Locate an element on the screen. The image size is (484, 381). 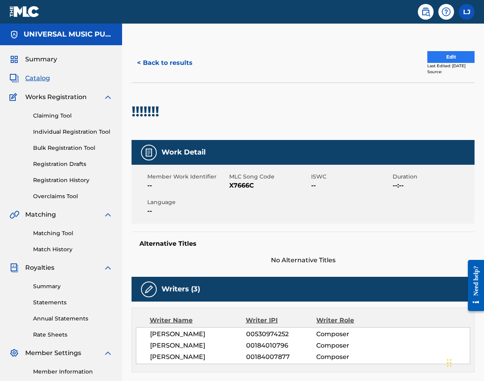
div: Source: is located at coordinates (451, 72).